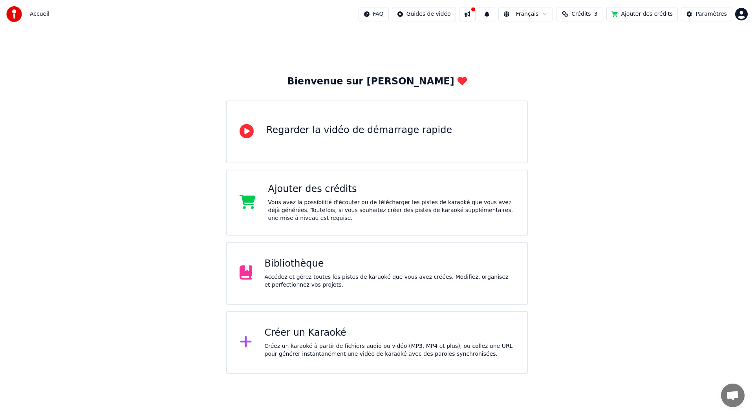 This screenshot has width=754, height=415. I want to click on span: Accueil, so click(40, 14).